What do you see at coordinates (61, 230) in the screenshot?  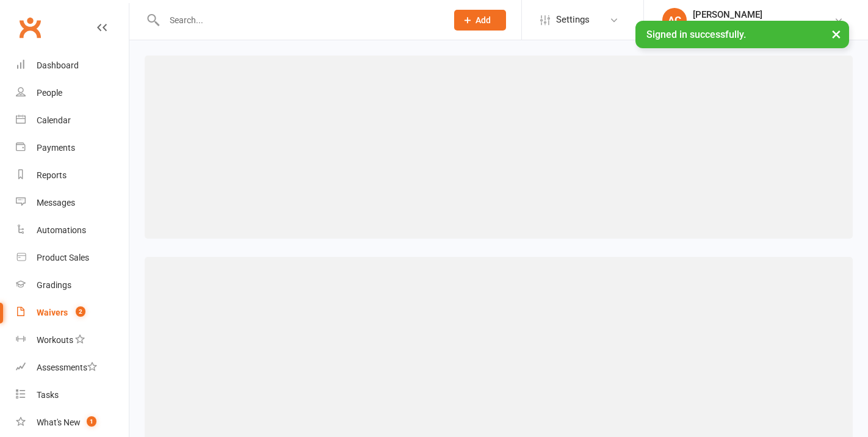 I see `div: Automations` at bounding box center [61, 230].